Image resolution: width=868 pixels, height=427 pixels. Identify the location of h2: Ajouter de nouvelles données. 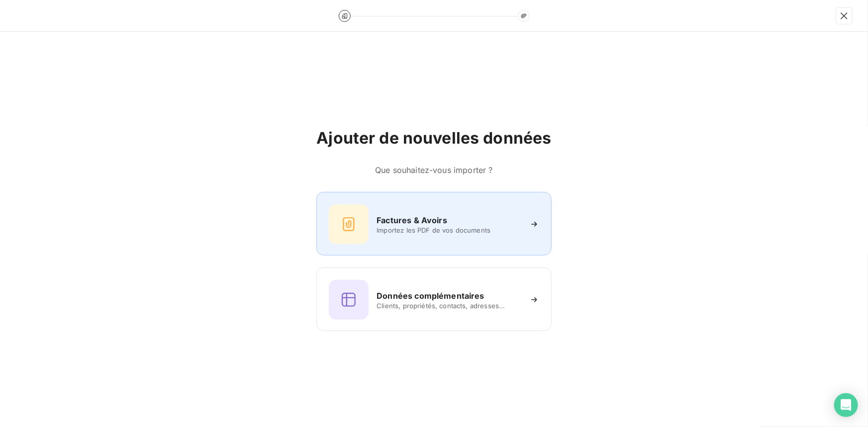
(434, 138).